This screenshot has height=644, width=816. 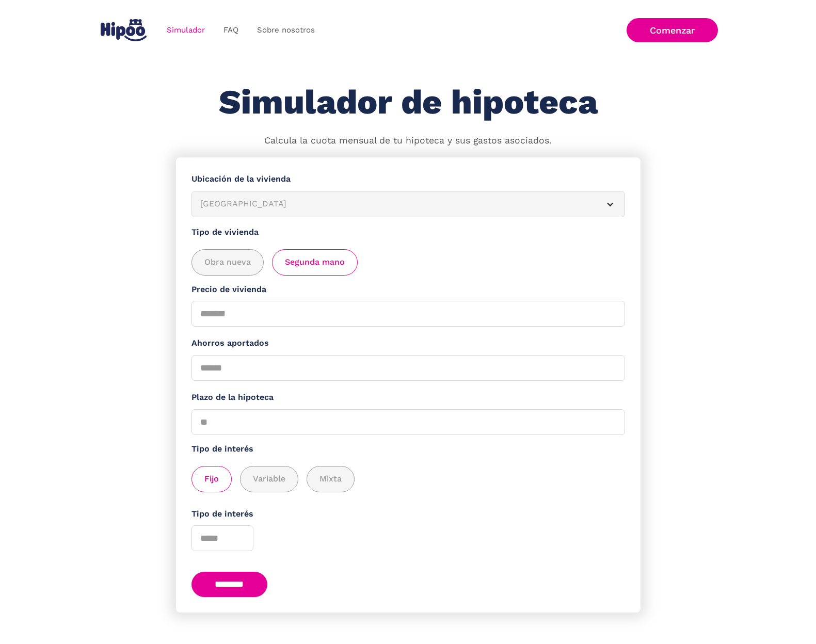 I want to click on label: Plazo de la hipoteca, so click(x=408, y=397).